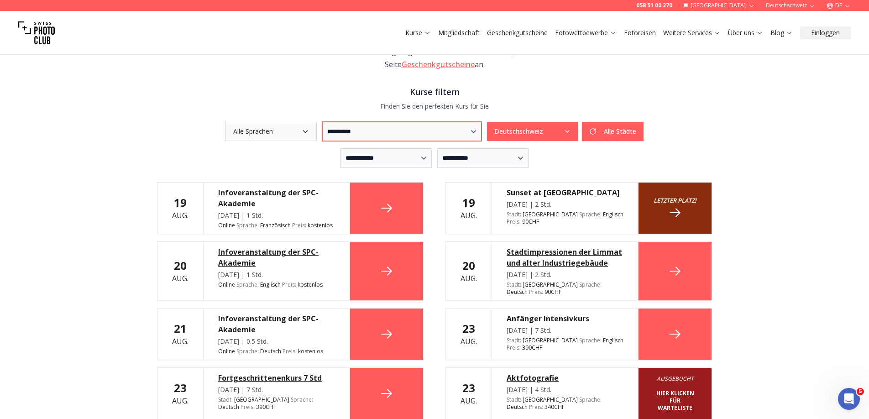 The width and height of the screenshot is (869, 419). Describe the element at coordinates (745, 33) in the screenshot. I see `a: Über uns` at that location.